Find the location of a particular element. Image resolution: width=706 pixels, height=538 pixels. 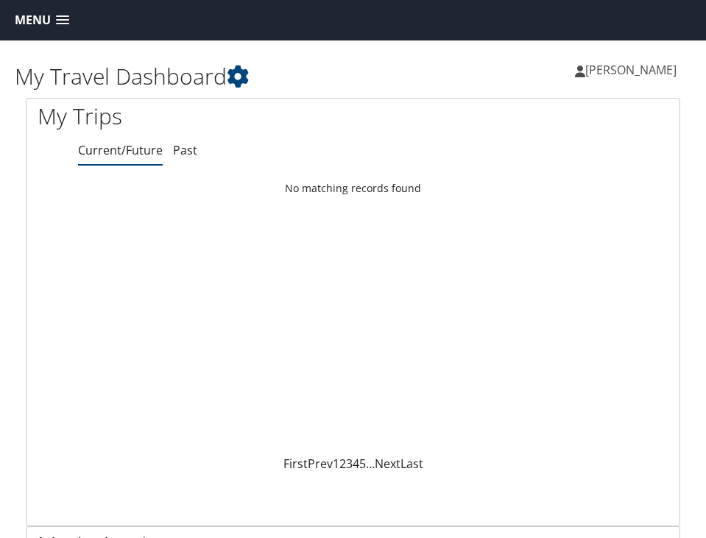

a: 5 is located at coordinates (362, 464).